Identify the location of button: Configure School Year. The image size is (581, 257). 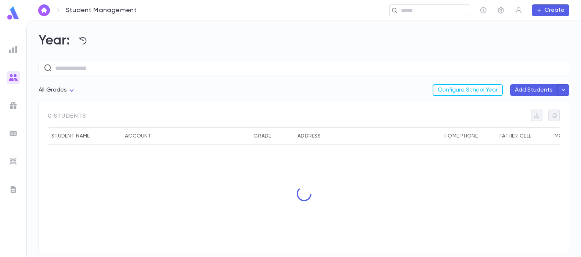
(467, 90).